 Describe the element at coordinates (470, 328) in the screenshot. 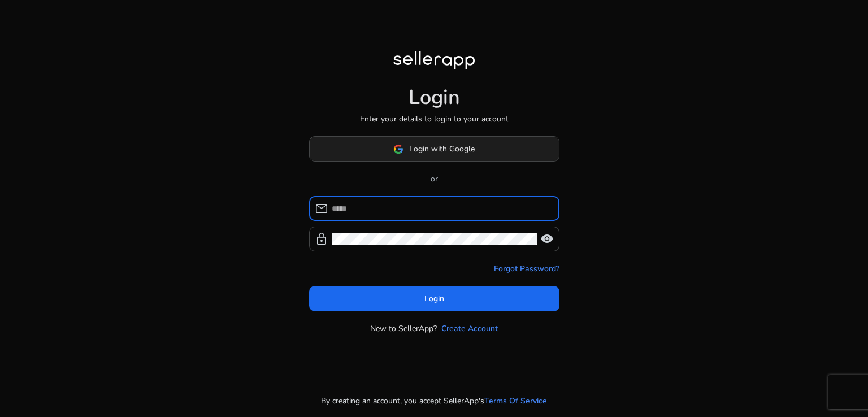

I see `a: Create Account` at that location.